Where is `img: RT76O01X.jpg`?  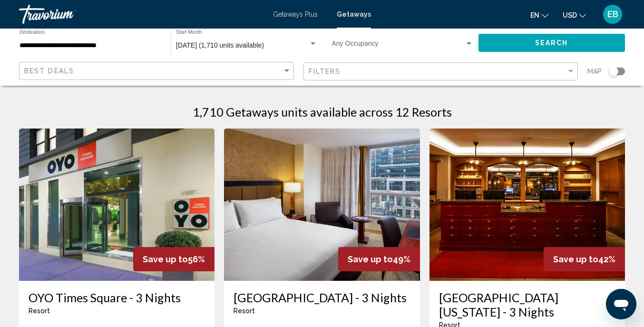
img: RT76O01X.jpg is located at coordinates (527, 205).